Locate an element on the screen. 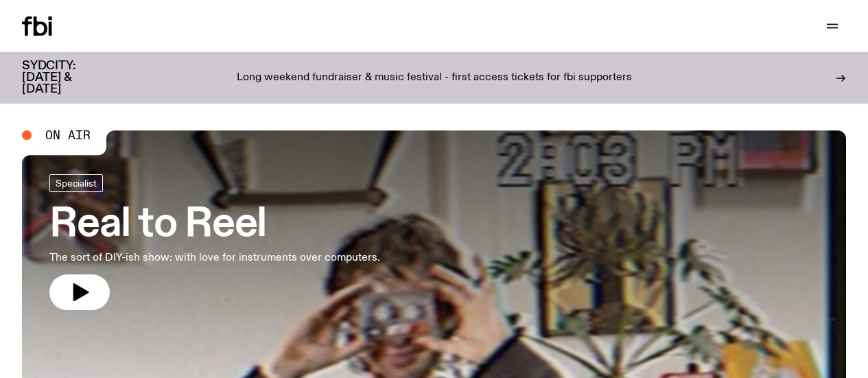 Image resolution: width=868 pixels, height=378 pixels. a: Real to ReelThe sort of DIY-ish show: with love for instruments over computers. is located at coordinates (214, 242).